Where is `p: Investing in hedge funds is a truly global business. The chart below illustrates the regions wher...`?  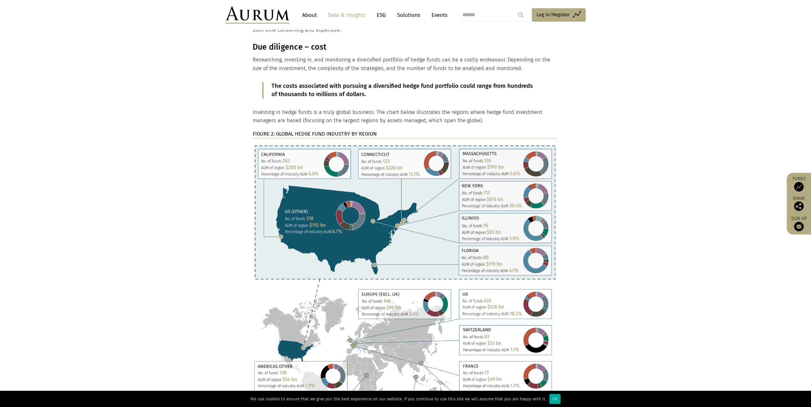
p: Investing in hedge funds is a truly global business. The chart below illustrates the regions wher... is located at coordinates (405, 117).